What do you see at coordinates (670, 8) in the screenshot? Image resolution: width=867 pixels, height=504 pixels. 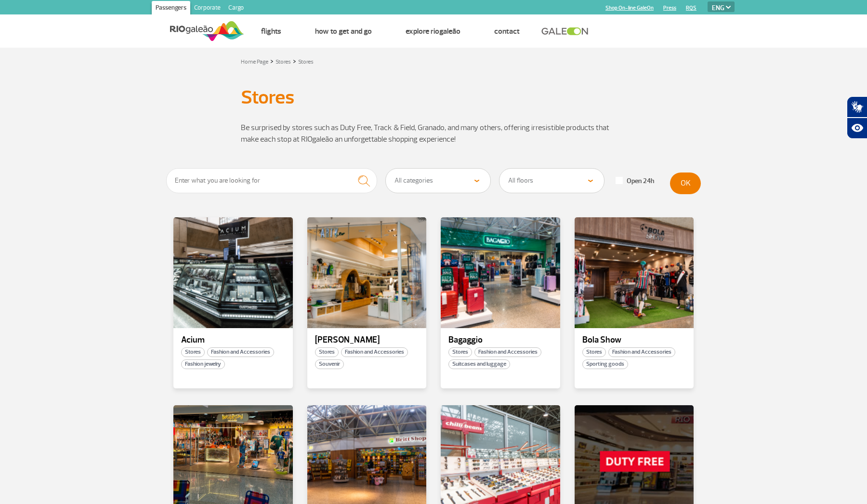 I see `a: Press` at bounding box center [670, 8].